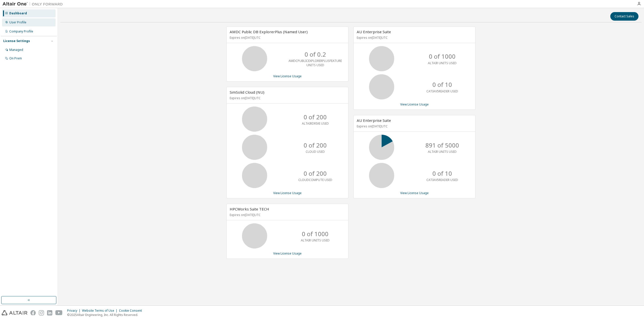 The image size is (644, 320). I want to click on div: Cookie Consent, so click(132, 311).